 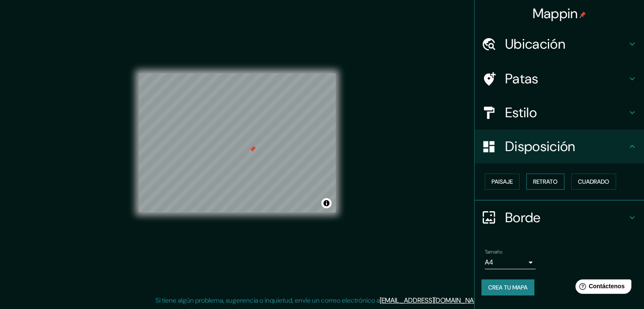 What do you see at coordinates (523, 217) in the screenshot?
I see `font: Borde` at bounding box center [523, 217].